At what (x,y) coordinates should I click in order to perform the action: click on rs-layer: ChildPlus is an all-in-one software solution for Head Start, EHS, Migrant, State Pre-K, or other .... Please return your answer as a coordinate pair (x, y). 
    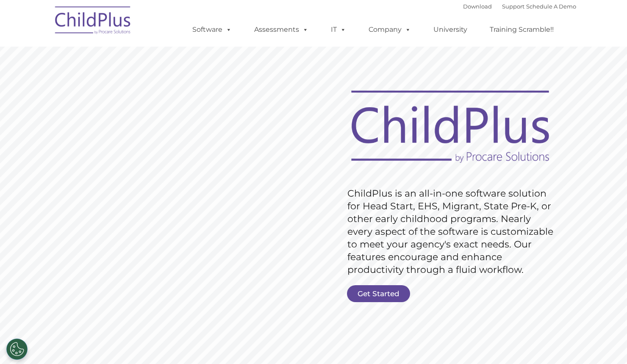
    Looking at the image, I should click on (453, 232).